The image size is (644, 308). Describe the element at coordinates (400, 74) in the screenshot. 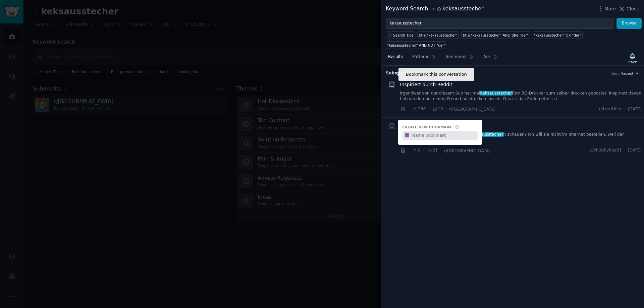

I see `span: Submission s` at that location.